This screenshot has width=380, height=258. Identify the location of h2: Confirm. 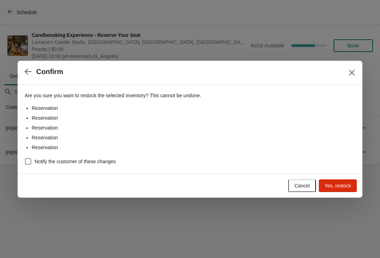
(50, 72).